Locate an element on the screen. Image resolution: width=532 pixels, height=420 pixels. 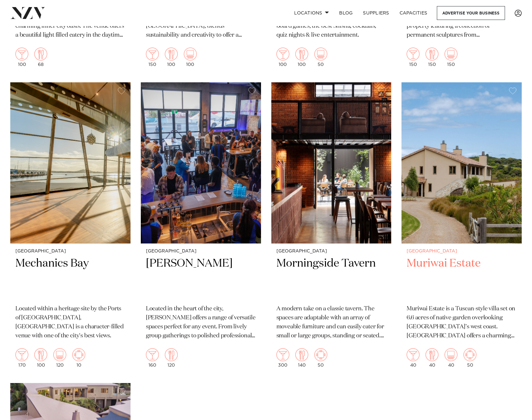
h2: Mechanics Bay is located at coordinates (70, 278).